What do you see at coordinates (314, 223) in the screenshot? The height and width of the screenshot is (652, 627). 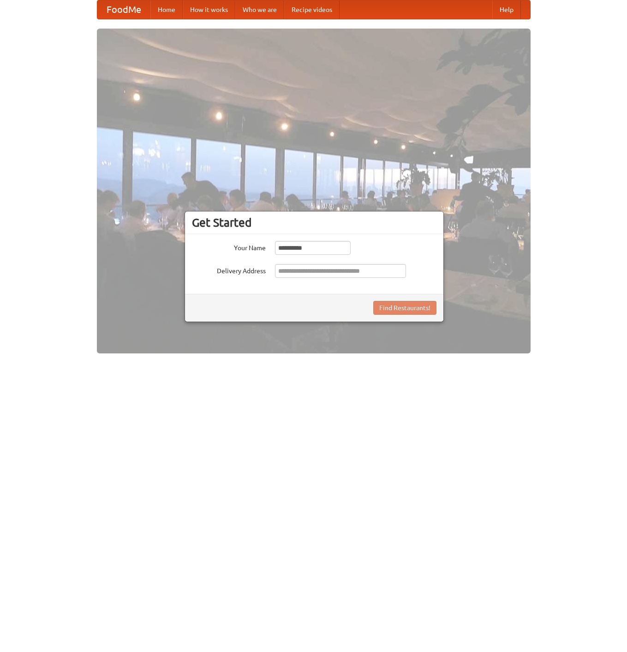 I see `h3: Get Started` at bounding box center [314, 223].